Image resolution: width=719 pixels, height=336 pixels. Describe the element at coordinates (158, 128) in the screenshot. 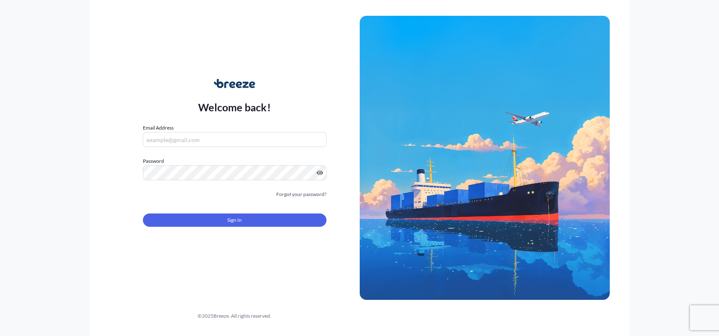

I see `label: Email Address` at that location.